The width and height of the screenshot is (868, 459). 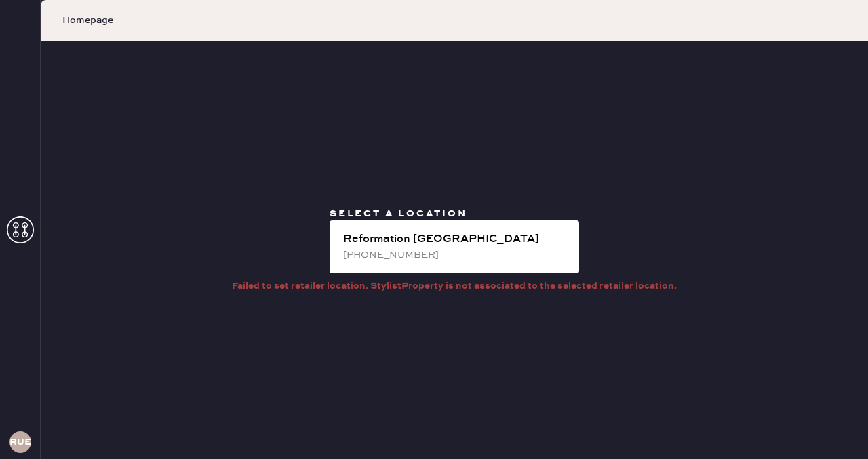 What do you see at coordinates (21, 442) in the screenshot?
I see `h3: RUESA` at bounding box center [21, 442].